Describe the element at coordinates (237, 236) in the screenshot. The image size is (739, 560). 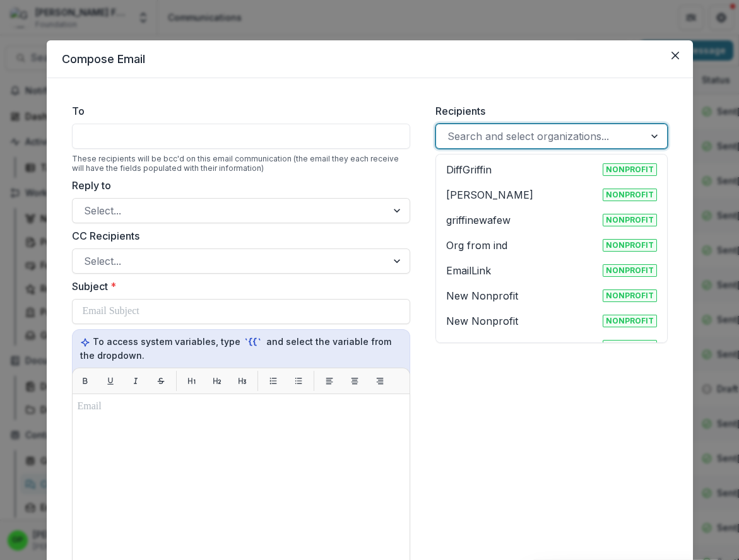
I see `label: CC Recipients` at that location.